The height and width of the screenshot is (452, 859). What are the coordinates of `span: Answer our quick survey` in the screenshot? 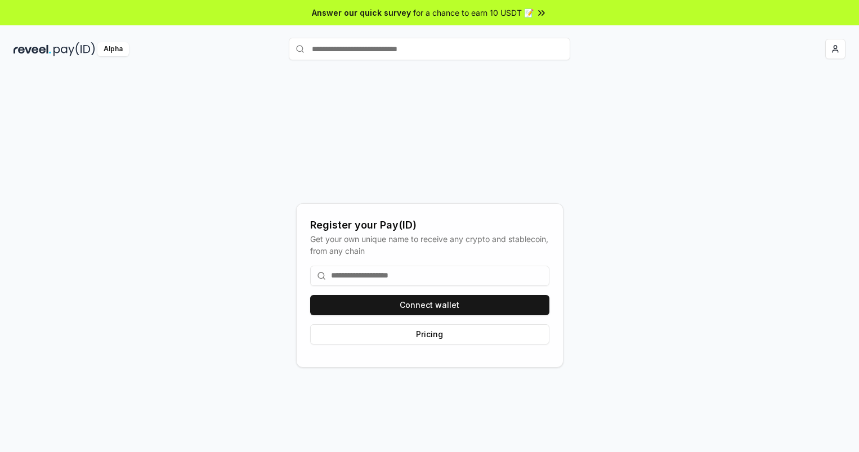 It's located at (361, 12).